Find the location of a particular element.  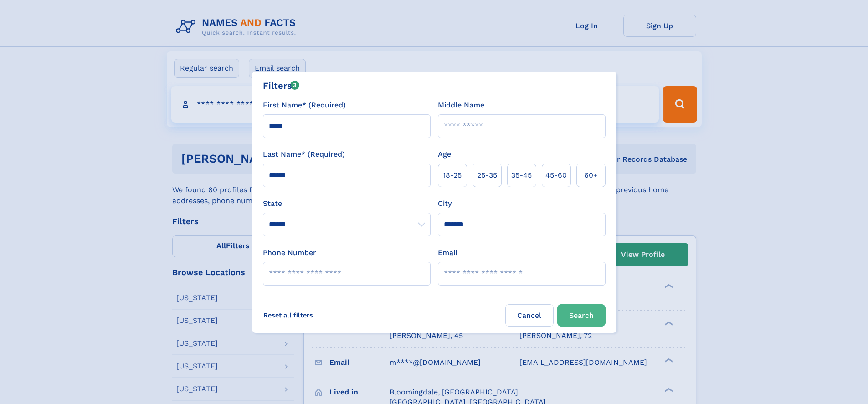

label: City is located at coordinates (445, 203).